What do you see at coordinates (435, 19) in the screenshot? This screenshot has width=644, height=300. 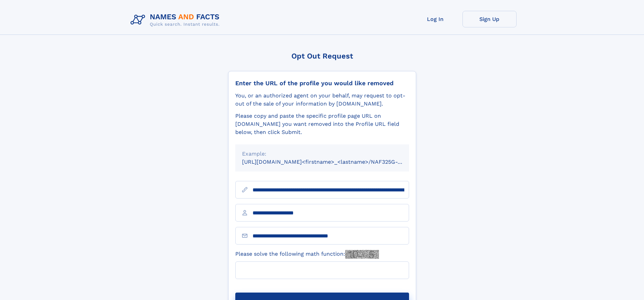 I see `a: Log In` at bounding box center [435, 19].